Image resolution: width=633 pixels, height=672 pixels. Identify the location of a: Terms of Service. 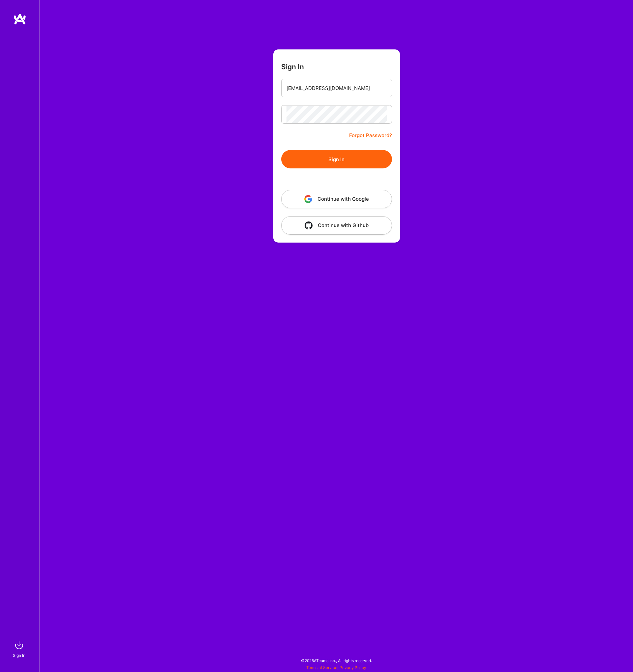
(322, 667).